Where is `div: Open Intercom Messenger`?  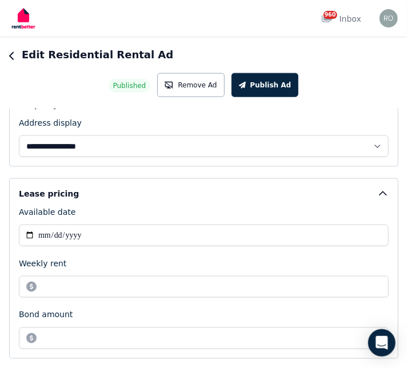
div: Open Intercom Messenger is located at coordinates (382, 343).